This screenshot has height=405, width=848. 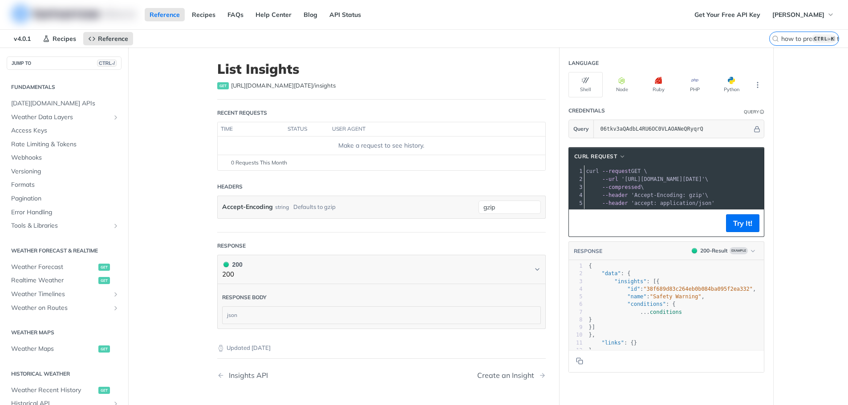 I want to click on div: Query, so click(x=751, y=112).